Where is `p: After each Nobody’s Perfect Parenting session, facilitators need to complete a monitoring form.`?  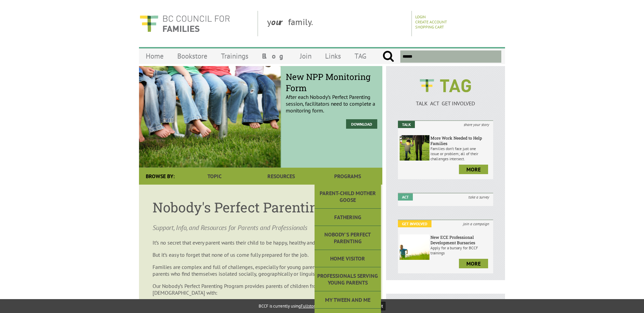 p: After each Nobody’s Perfect Parenting session, facilitators need to complete a monitoring form. is located at coordinates (332, 95).